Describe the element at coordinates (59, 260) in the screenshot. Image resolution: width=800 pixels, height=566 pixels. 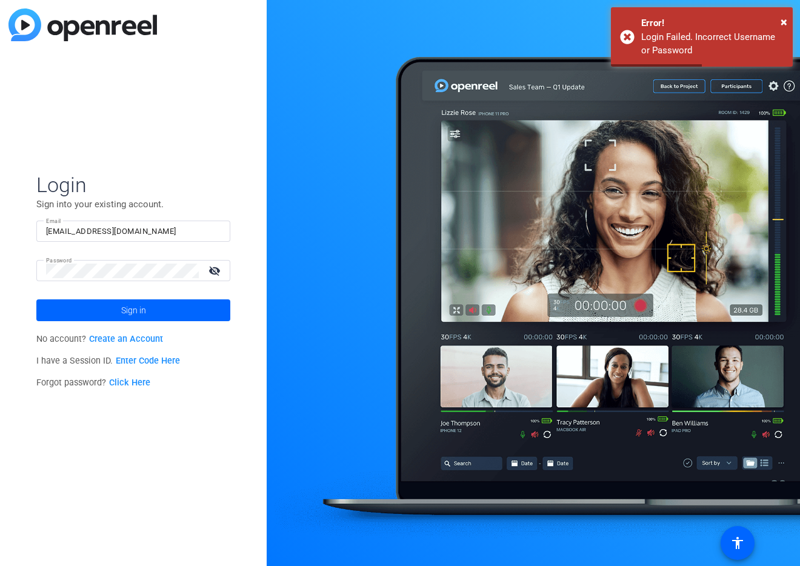
I see `mat-label: Password` at that location.